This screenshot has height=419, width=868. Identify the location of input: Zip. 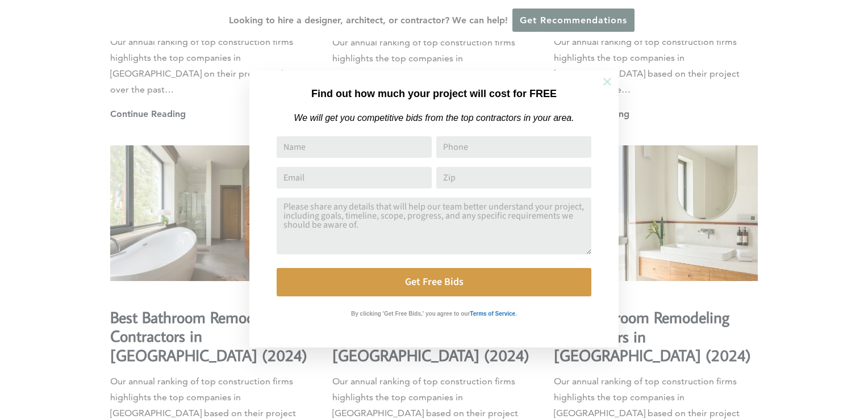
(514, 177).